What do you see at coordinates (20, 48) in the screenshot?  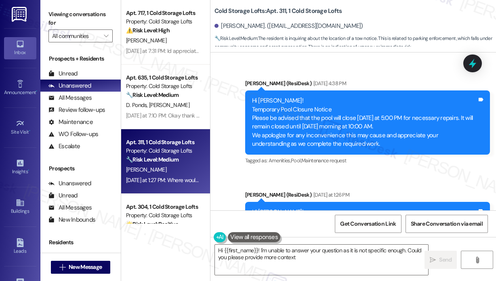 I see `a: Inbox` at bounding box center [20, 48].